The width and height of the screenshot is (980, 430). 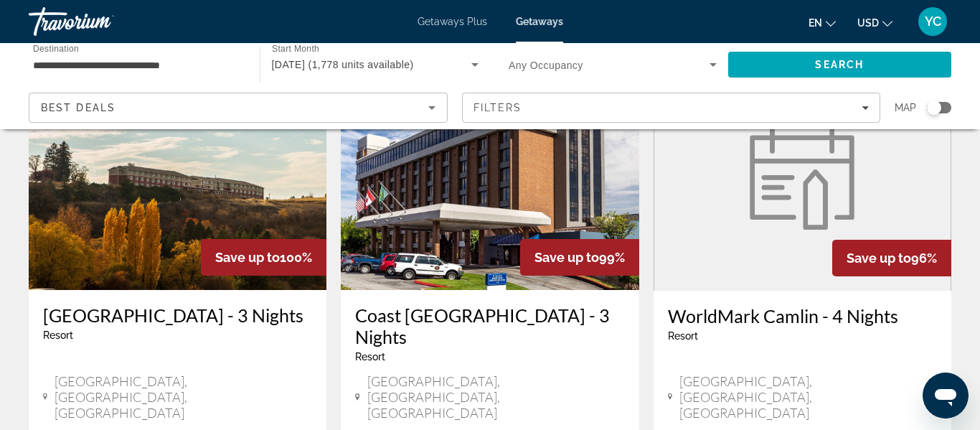 What do you see at coordinates (452, 22) in the screenshot?
I see `a: Getaways Plus` at bounding box center [452, 22].